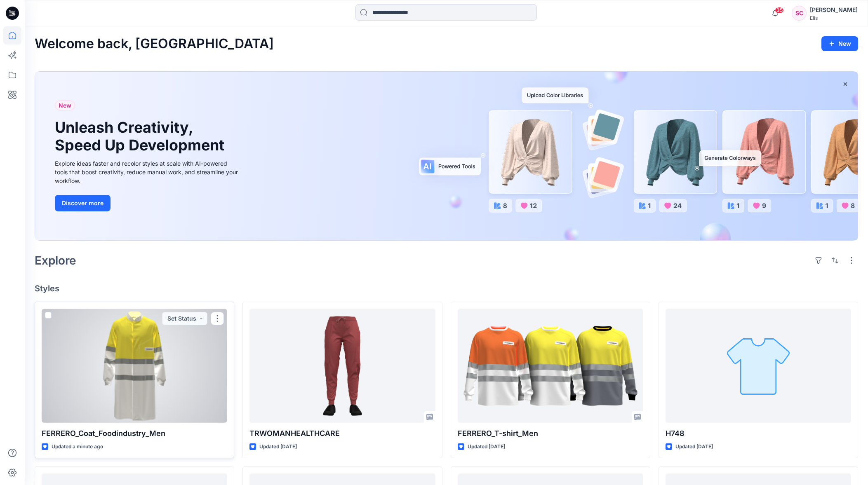  What do you see at coordinates (148, 203) in the screenshot?
I see `a: Discover more` at bounding box center [148, 203].